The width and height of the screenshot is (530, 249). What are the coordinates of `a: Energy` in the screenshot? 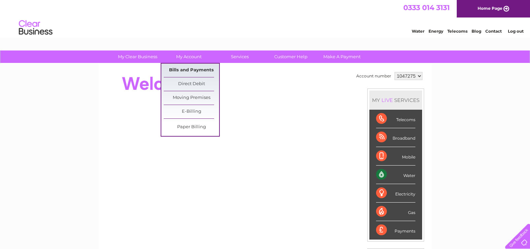 It's located at (436, 31).